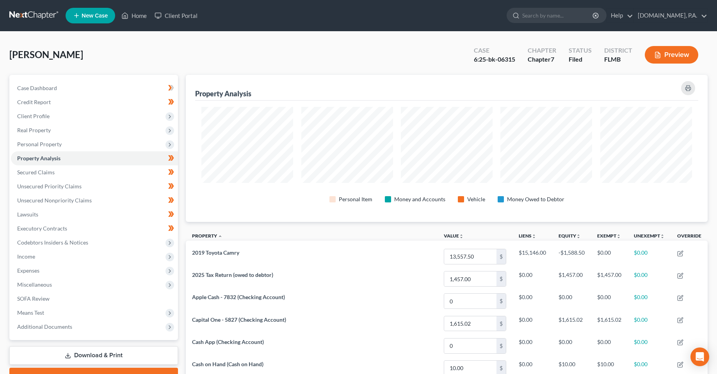 The width and height of the screenshot is (717, 374). I want to click on a: Lawsuits, so click(94, 215).